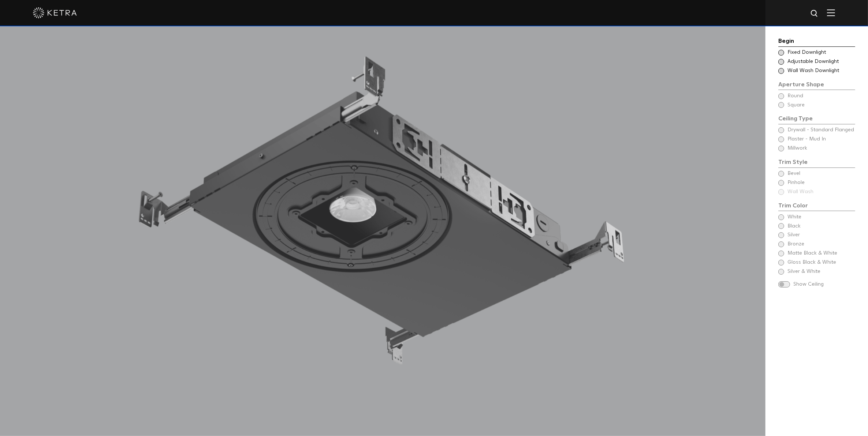  What do you see at coordinates (820, 62) in the screenshot?
I see `span: Adjustable Downlight` at bounding box center [820, 62].